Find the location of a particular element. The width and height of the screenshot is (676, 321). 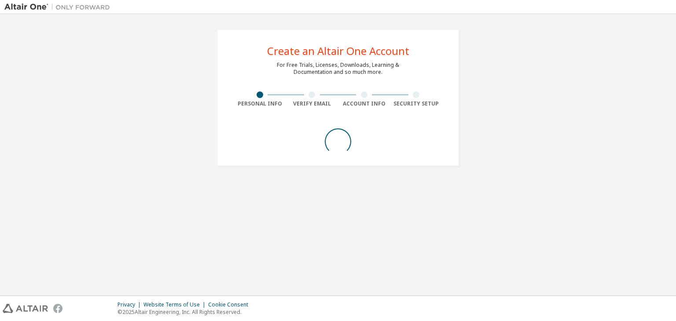

div: Account Info is located at coordinates (364, 104).